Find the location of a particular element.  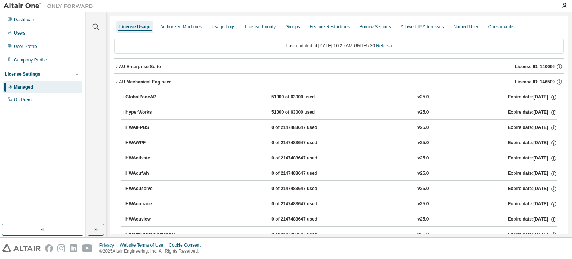

div: Feature Restrictions is located at coordinates (330, 27).